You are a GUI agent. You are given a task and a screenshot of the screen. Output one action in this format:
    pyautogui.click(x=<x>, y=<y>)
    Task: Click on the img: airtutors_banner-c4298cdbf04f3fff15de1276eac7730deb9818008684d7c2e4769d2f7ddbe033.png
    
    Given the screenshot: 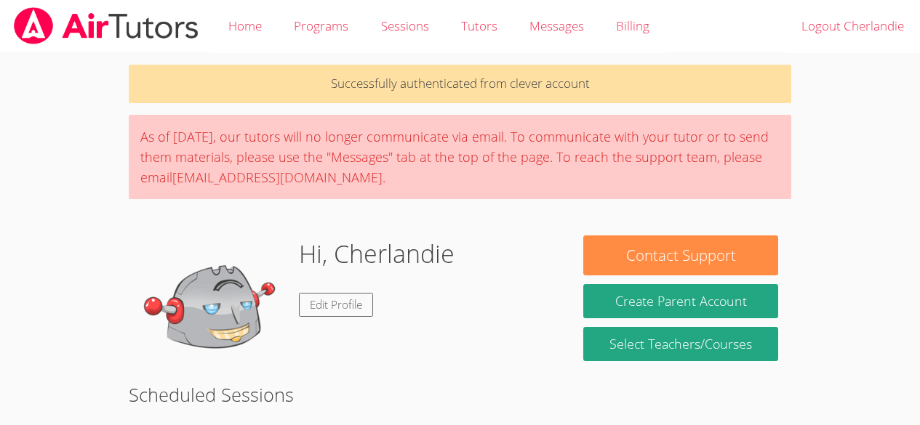 What is the action you would take?
    pyautogui.click(x=106, y=25)
    